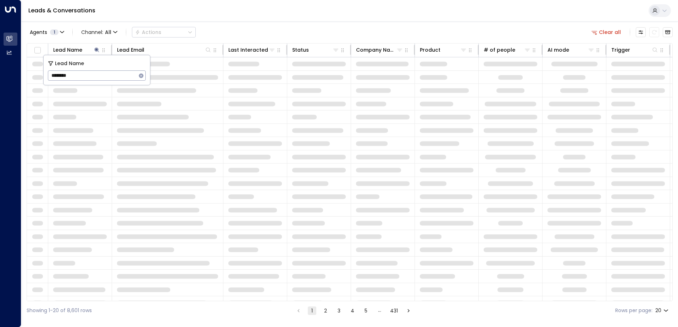 The image size is (678, 327). Describe the element at coordinates (633, 311) in the screenshot. I see `label: Rows per page:` at that location.